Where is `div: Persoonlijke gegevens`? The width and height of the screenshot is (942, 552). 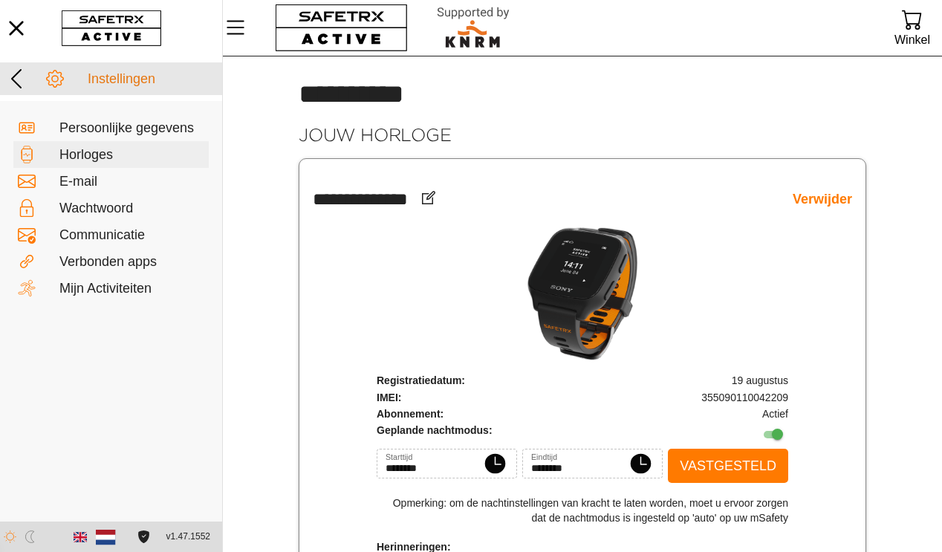 div: Persoonlijke gegevens is located at coordinates (132, 129).